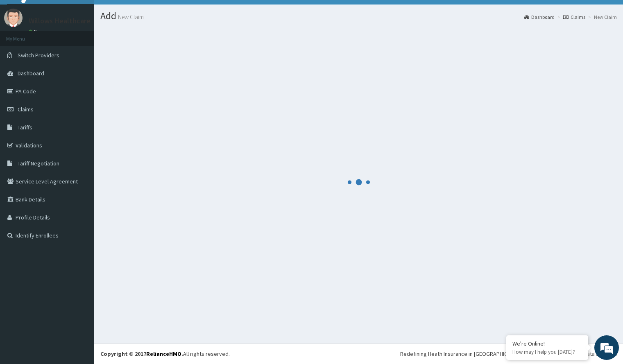  Describe the element at coordinates (575, 17) in the screenshot. I see `a: Claims` at that location.